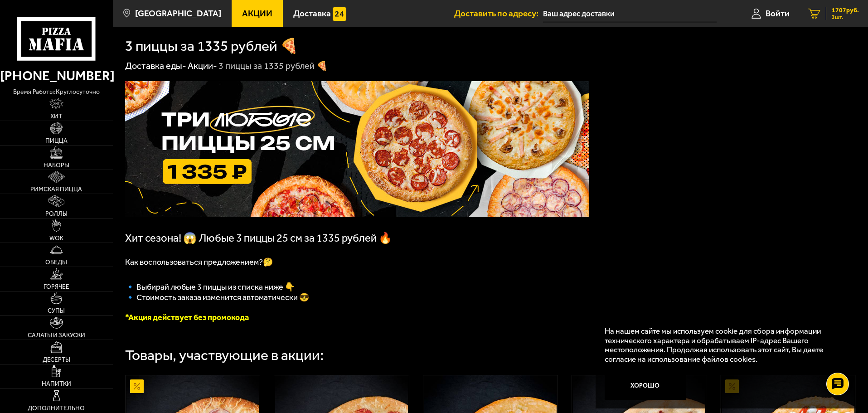 Image resolution: width=868 pixels, height=413 pixels. I want to click on span: Хит, so click(56, 116).